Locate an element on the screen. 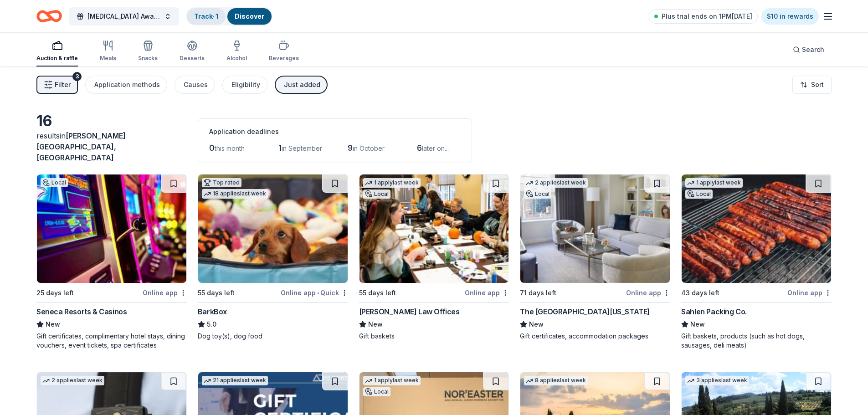 This screenshot has width=868, height=415. div: Top rated is located at coordinates (221, 183).